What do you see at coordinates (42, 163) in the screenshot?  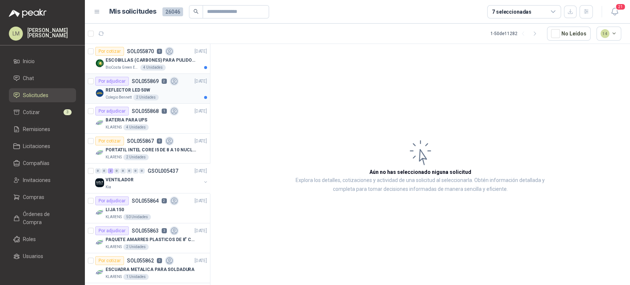 I see `a: Compañías` at bounding box center [42, 163].